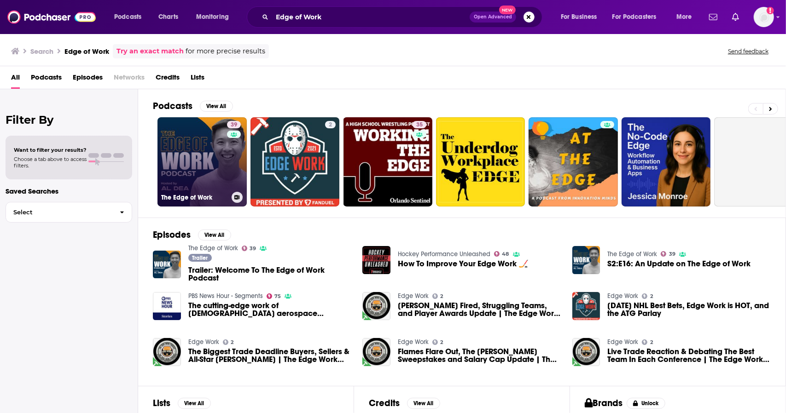 This screenshot has width=786, height=413. I want to click on span: Credits, so click(168, 79).